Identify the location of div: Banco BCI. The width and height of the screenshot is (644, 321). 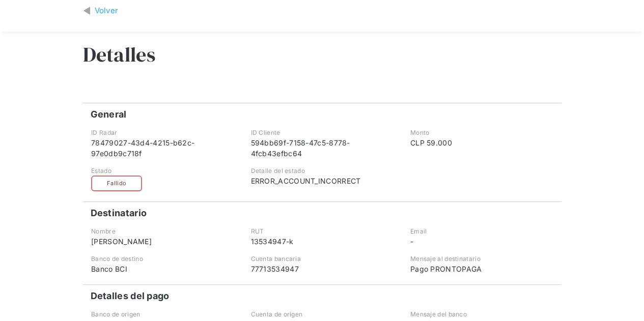
(162, 269).